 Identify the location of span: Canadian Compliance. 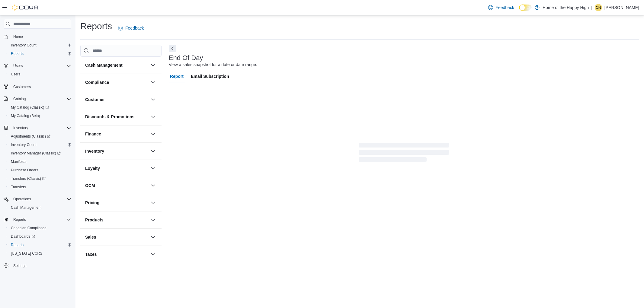
(29, 229).